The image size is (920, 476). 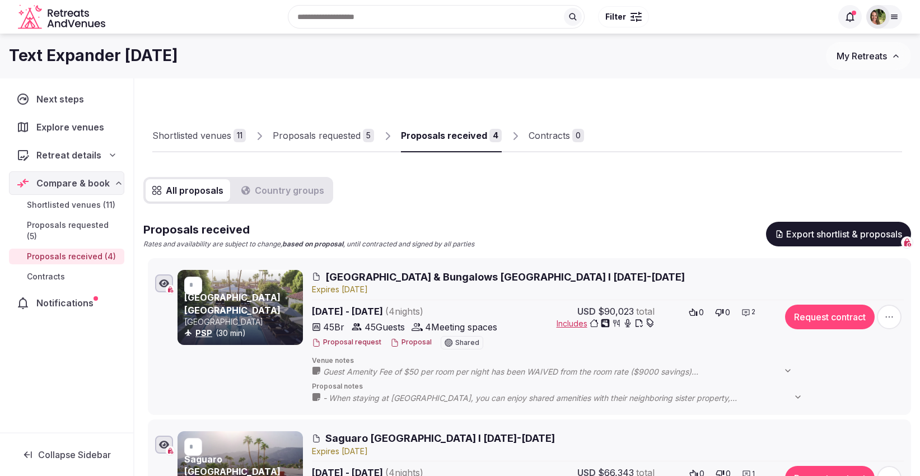 I want to click on a: Contracts0, so click(x=556, y=136).